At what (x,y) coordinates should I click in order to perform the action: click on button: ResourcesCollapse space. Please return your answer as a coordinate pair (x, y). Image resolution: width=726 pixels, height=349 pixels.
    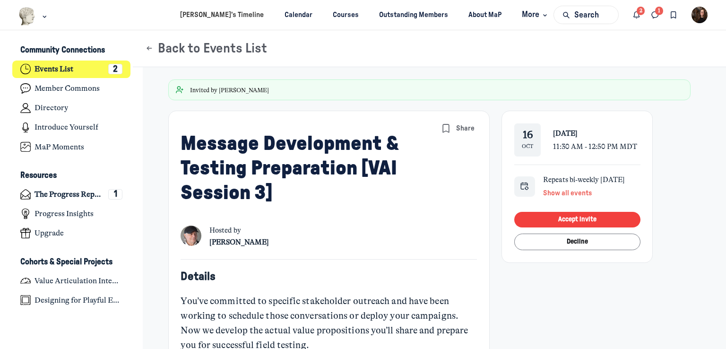
    Looking at the image, I should click on (71, 176).